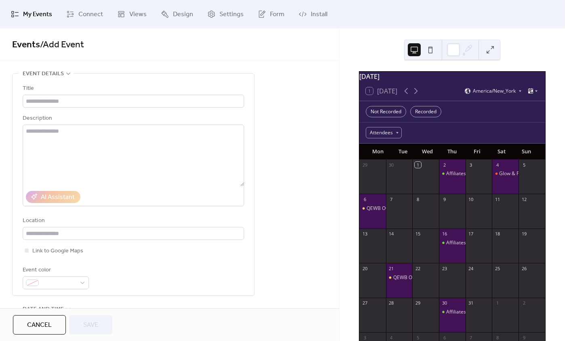 The image size is (565, 341). I want to click on div: 13, so click(365, 234).